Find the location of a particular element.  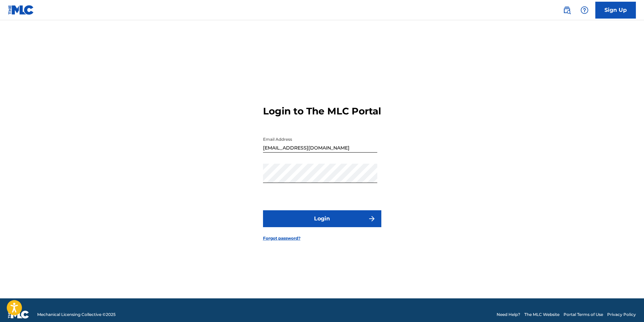

span: Mechanical Licensing Collective © 2025 is located at coordinates (77, 315).